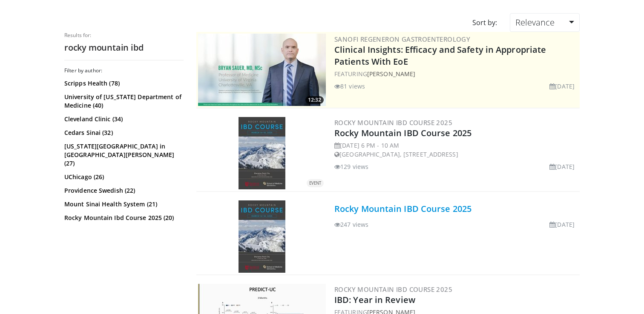  What do you see at coordinates (262, 154) in the screenshot?
I see `a: EVENT` at bounding box center [262, 154].